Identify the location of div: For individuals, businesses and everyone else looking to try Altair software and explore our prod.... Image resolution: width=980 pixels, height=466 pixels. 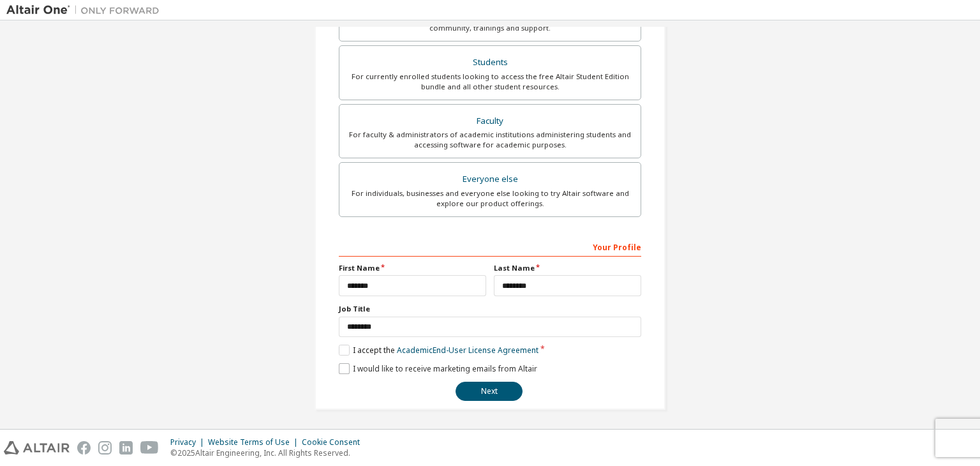
(490, 198).